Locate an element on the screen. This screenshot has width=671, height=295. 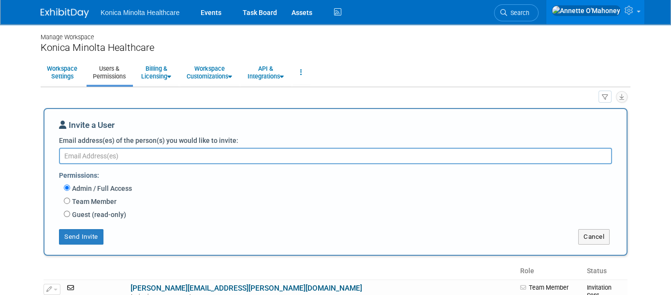
a: Users &Permissions is located at coordinates (109, 72).